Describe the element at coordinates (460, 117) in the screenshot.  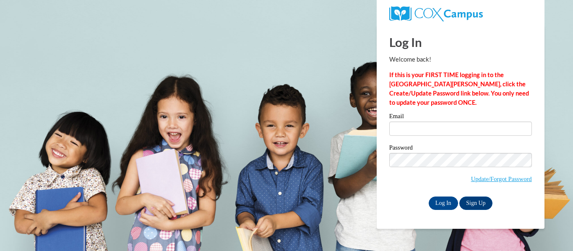
I see `label: Email` at that location.